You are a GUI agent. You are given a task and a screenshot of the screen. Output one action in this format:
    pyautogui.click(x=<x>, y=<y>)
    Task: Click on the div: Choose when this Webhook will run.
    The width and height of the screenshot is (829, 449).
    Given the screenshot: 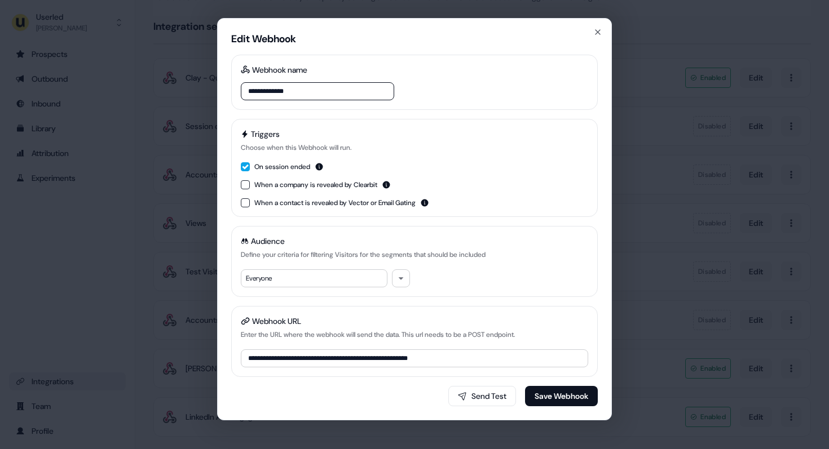 What is the action you would take?
    pyautogui.click(x=296, y=148)
    